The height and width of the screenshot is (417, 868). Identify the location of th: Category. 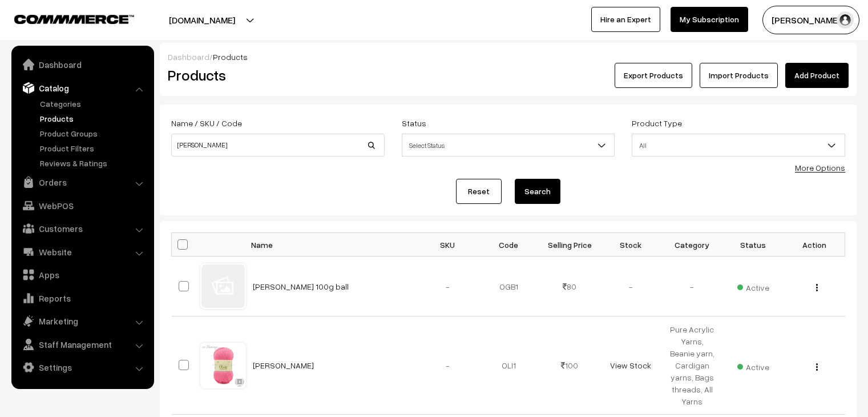
(692, 245).